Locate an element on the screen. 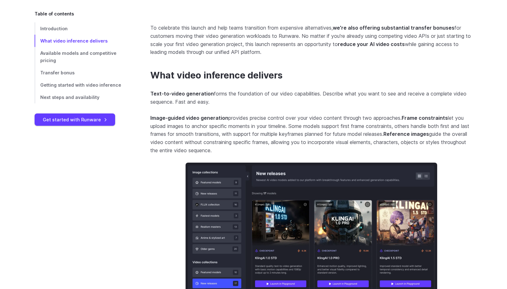 The height and width of the screenshot is (289, 507). strong: Image-guided video generation is located at coordinates (190, 118).